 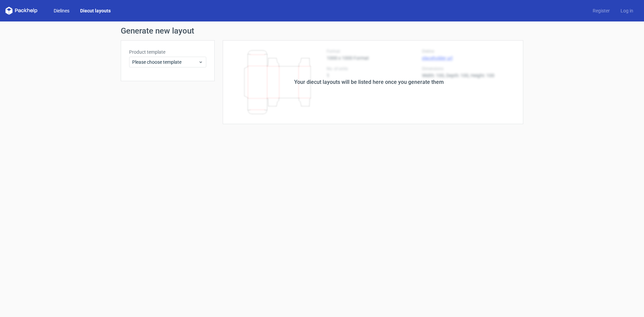 What do you see at coordinates (61, 11) in the screenshot?
I see `a: Dielines` at bounding box center [61, 11].